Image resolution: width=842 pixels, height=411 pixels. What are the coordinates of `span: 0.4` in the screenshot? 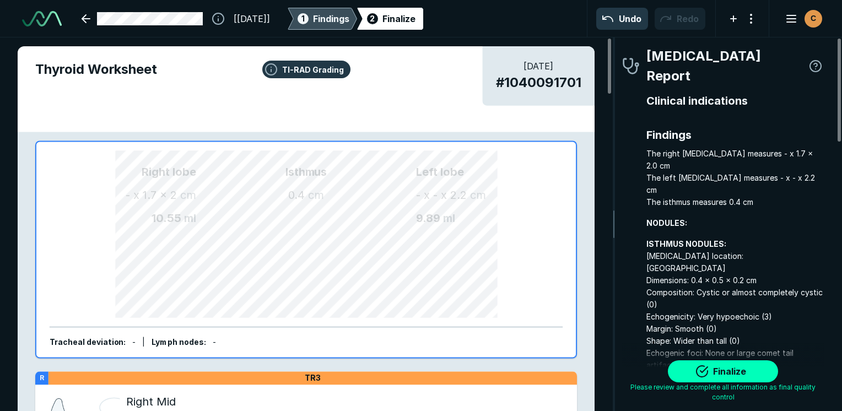 It's located at (297, 195).